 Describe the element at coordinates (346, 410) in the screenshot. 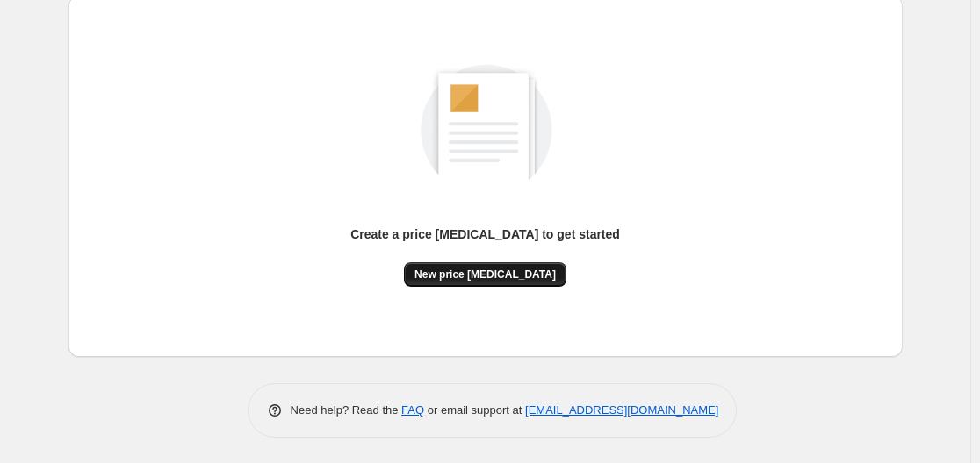

I see `span: Need help? Read the` at that location.